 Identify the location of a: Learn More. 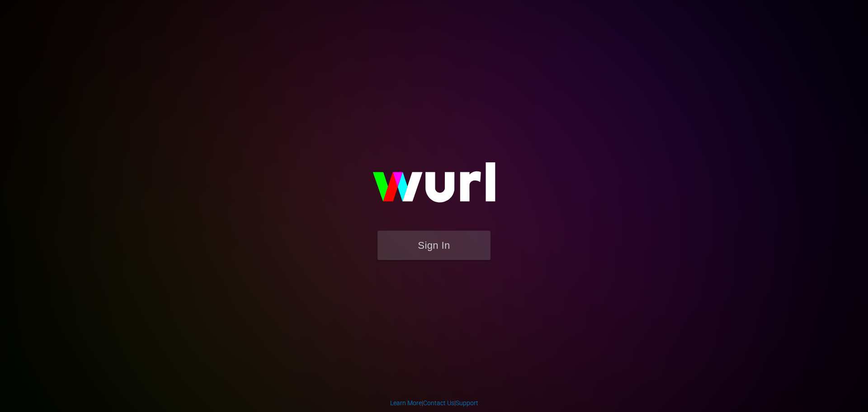
(406, 403).